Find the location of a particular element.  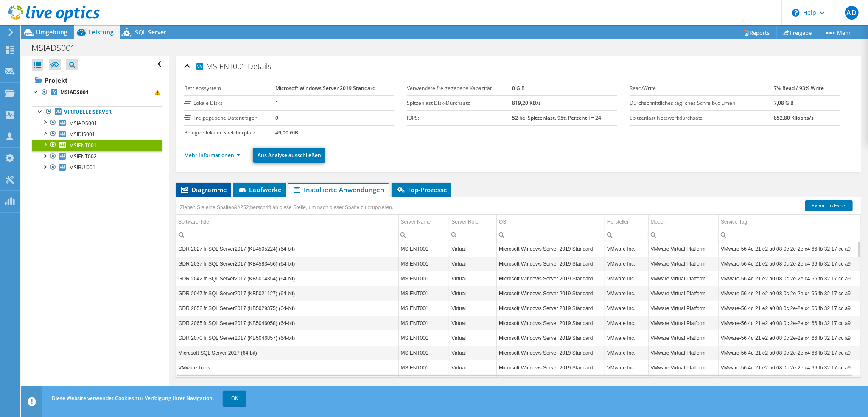

span: SQL Server is located at coordinates (151, 32).